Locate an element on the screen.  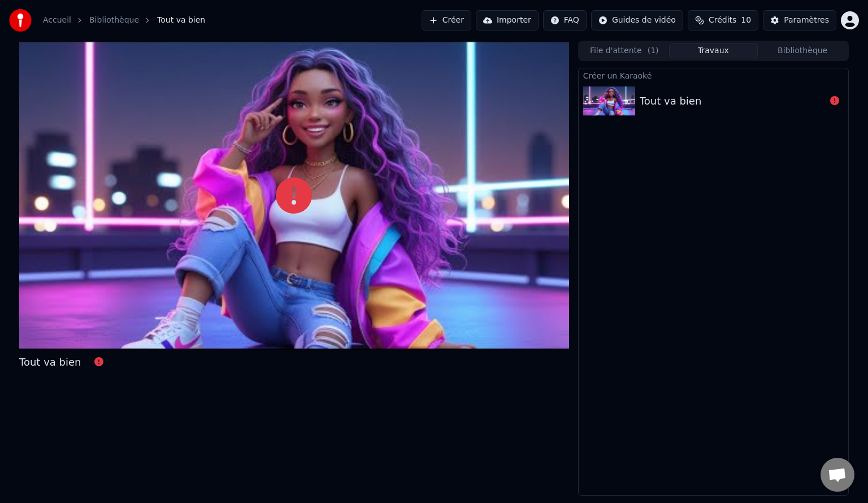
div: Créer un Karaoké is located at coordinates (713, 75).